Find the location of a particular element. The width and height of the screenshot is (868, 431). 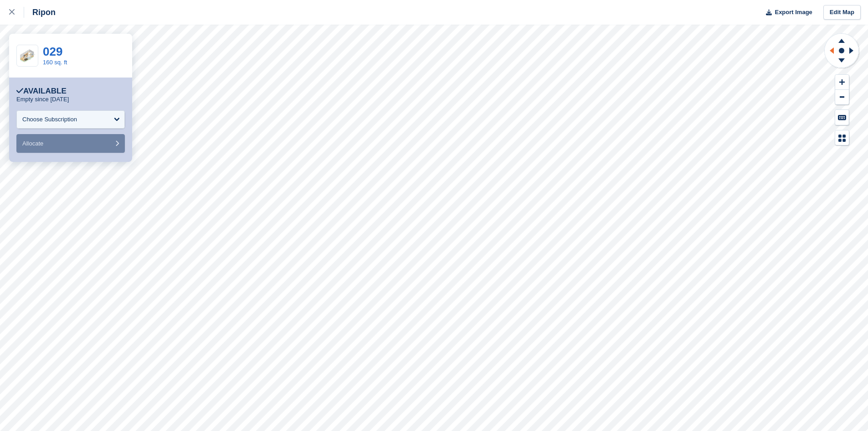

a: 029 is located at coordinates (52, 51).